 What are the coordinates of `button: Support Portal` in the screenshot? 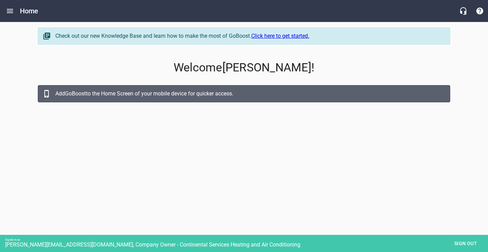 It's located at (479, 11).